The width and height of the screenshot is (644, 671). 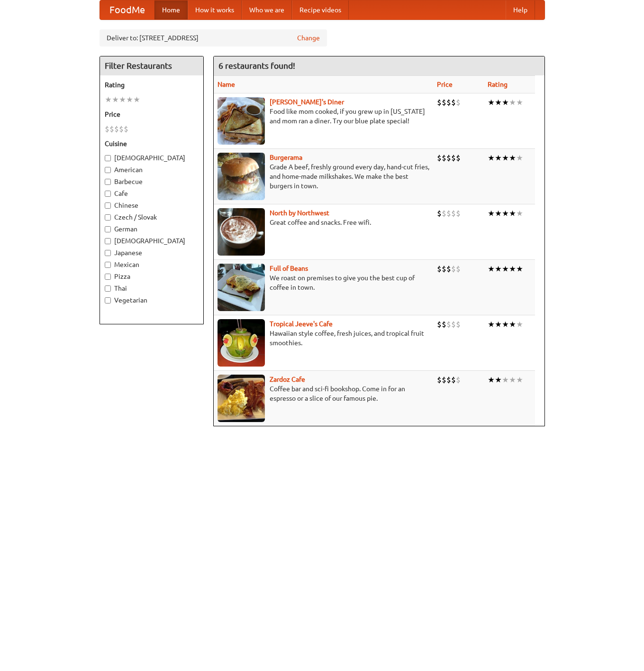 I want to click on img: beans.jpg, so click(x=241, y=287).